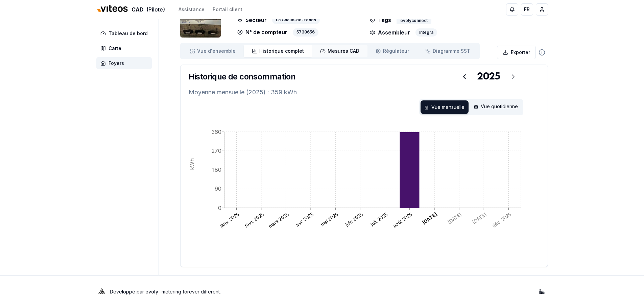  I want to click on p: Assembleur, so click(390, 33).